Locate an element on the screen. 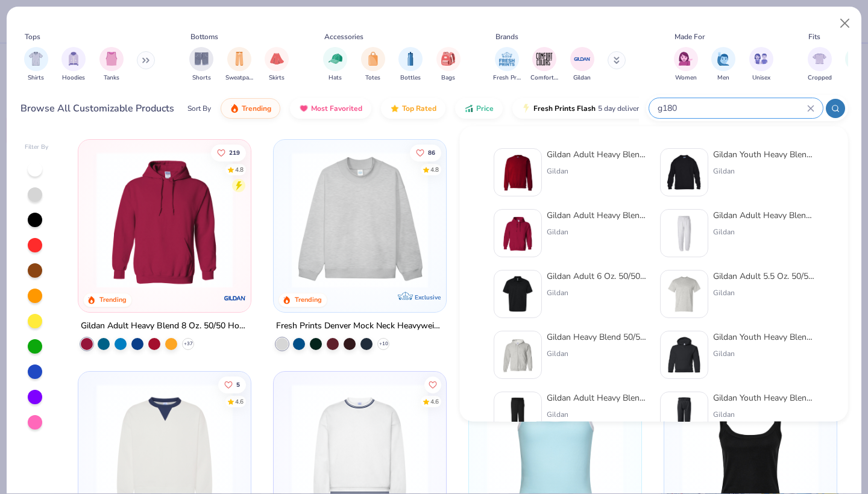  img: Shorts Image is located at coordinates (202, 58).